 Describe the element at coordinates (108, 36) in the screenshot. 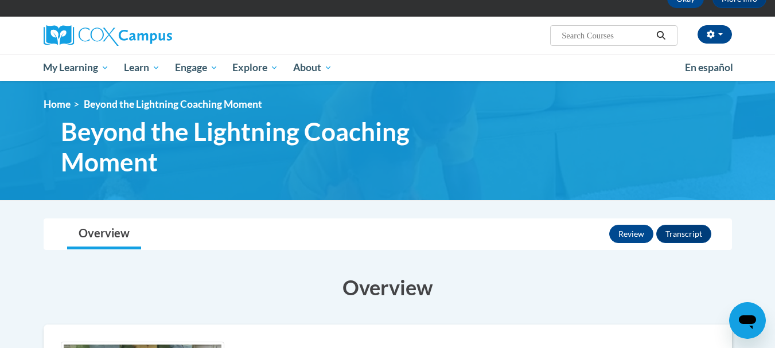

I see `img: Cox Campus` at that location.